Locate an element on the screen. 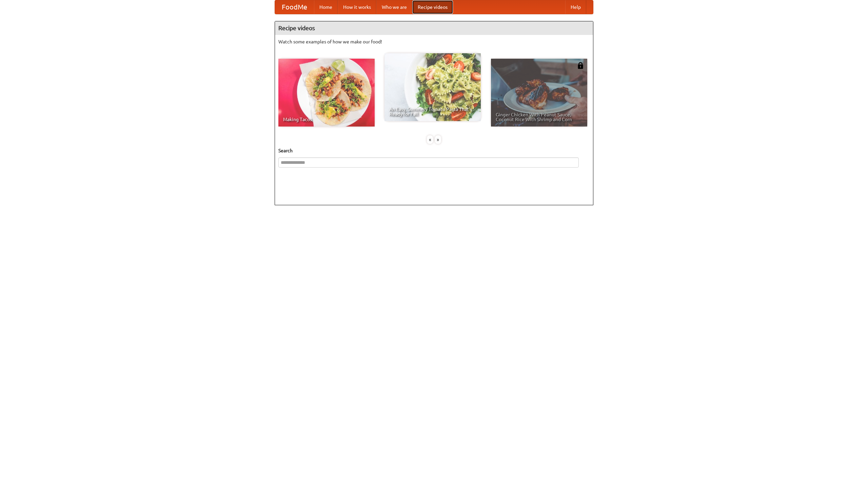 This screenshot has height=480, width=868. a: Who we are is located at coordinates (394, 7).